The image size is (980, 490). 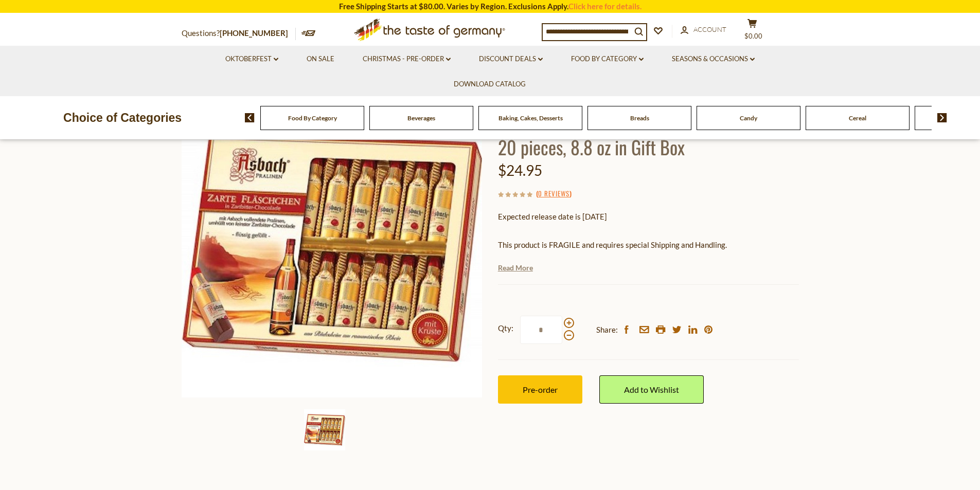 What do you see at coordinates (607, 330) in the screenshot?
I see `span: Share:` at bounding box center [607, 330].